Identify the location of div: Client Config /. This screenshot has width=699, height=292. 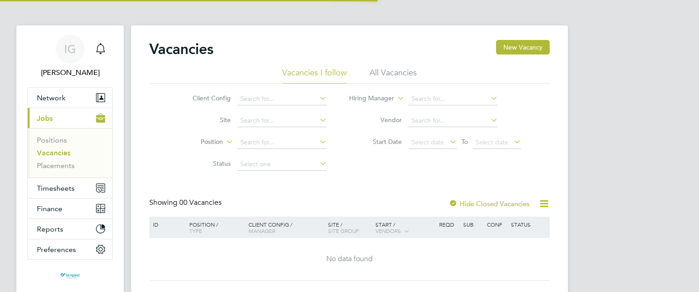
(286, 228).